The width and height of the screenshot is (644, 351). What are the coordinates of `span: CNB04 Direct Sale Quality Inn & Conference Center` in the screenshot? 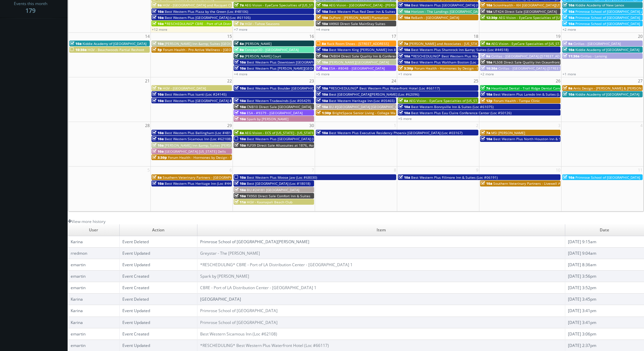 It's located at (371, 56).